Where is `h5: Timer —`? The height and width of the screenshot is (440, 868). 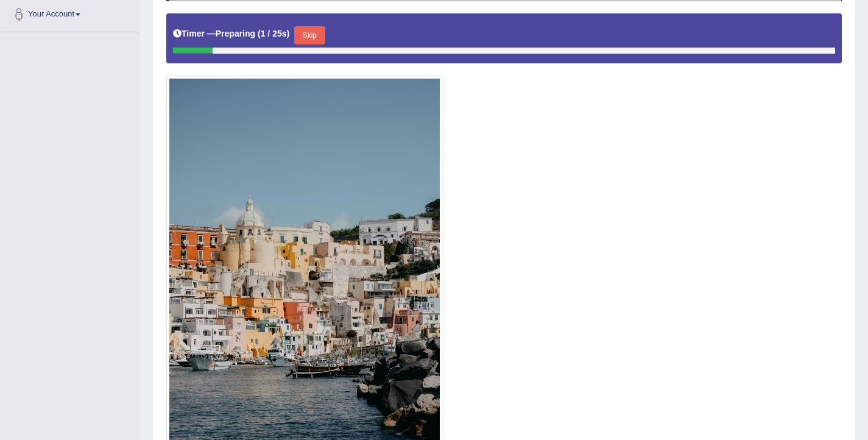 h5: Timer — is located at coordinates (231, 34).